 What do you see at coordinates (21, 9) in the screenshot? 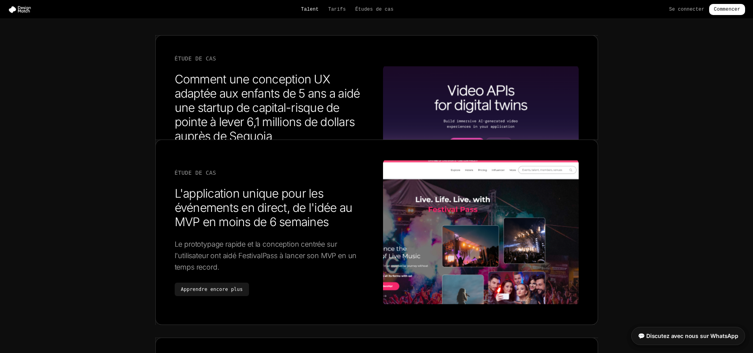
I see `img: Correspondance de conception` at bounding box center [21, 9].